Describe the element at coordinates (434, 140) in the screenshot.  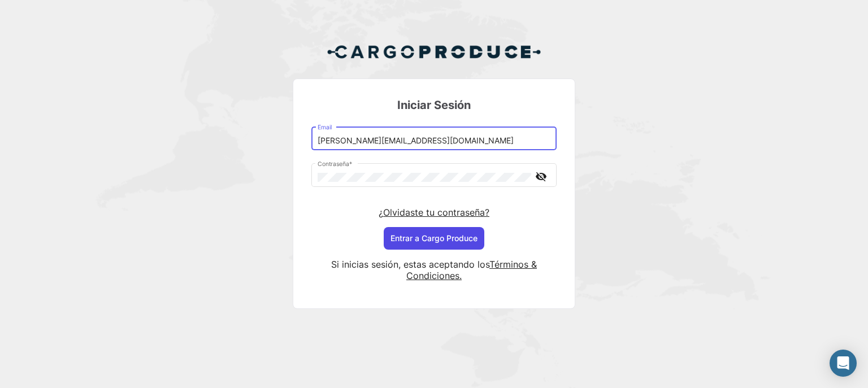
I see `input: Email` at that location.